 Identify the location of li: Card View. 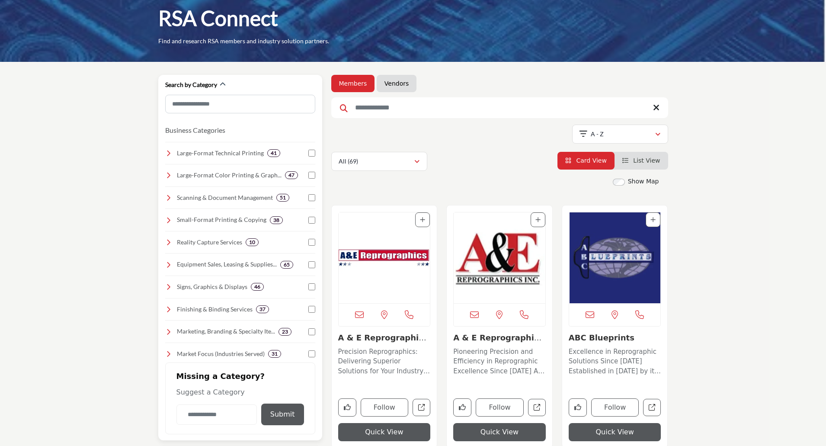
(586, 160).